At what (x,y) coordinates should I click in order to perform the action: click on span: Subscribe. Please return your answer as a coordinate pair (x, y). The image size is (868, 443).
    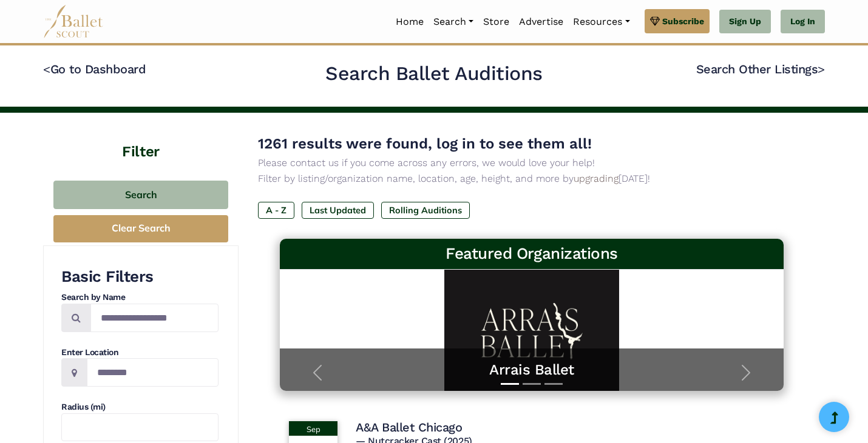
    Looking at the image, I should click on (683, 21).